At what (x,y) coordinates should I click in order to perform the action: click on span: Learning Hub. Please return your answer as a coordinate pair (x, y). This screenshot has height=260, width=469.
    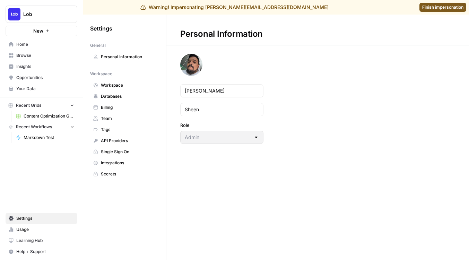
    Looking at the image, I should click on (45, 241).